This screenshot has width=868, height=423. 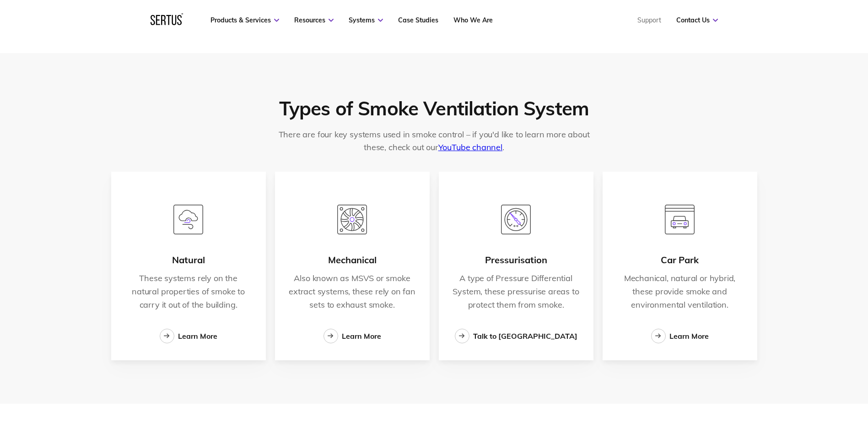 What do you see at coordinates (516, 260) in the screenshot?
I see `div: Pressurisation` at bounding box center [516, 260].